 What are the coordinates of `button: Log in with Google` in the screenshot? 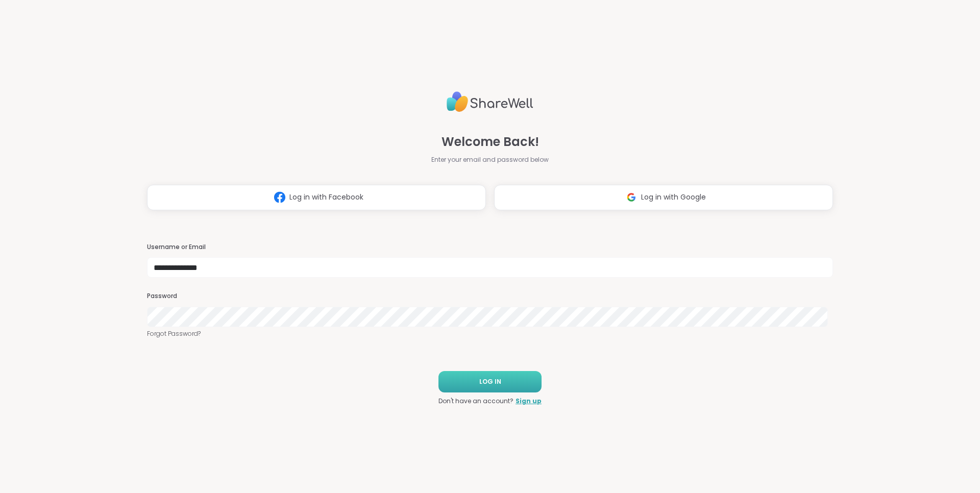 It's located at (663, 198).